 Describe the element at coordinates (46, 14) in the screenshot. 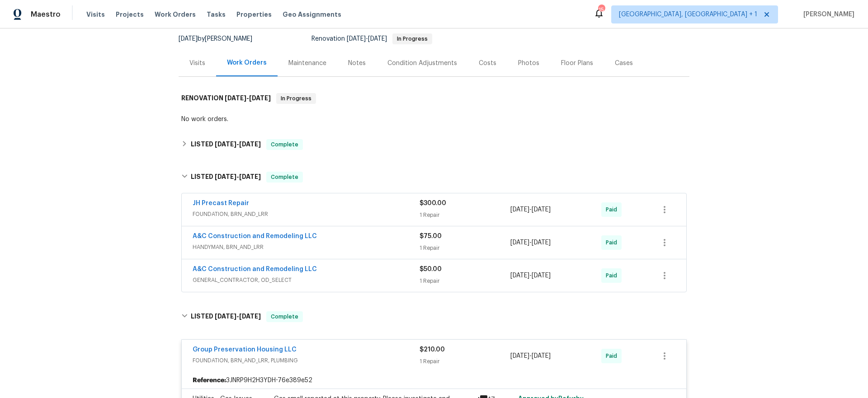

I see `span: Maestro` at that location.